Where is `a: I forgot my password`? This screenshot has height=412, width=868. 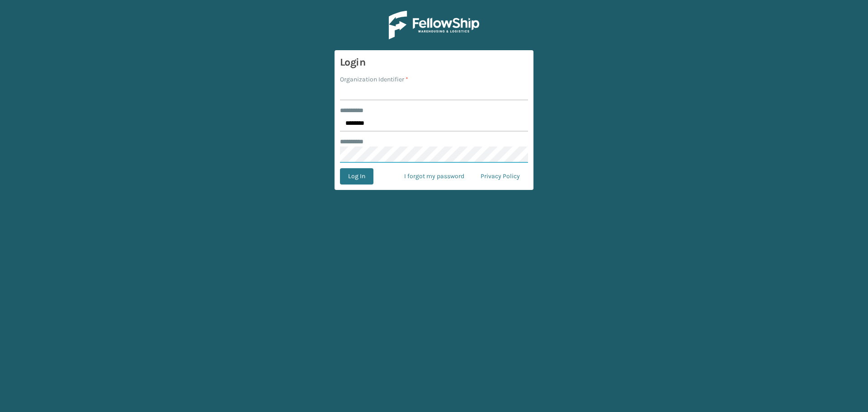
a: I forgot my password is located at coordinates (434, 176).